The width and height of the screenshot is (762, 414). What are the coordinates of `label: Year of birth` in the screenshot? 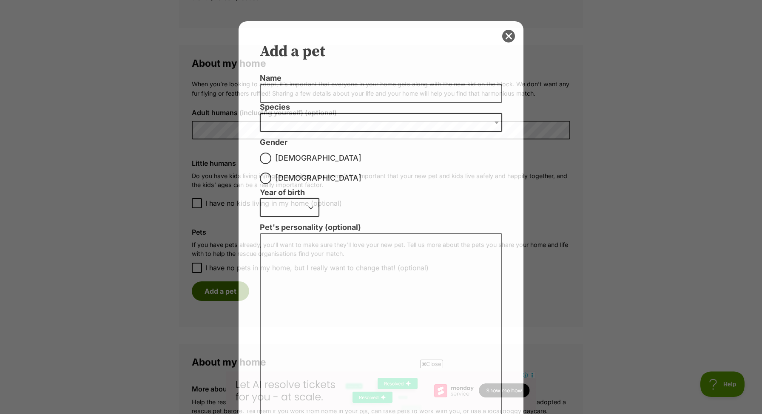 It's located at (282, 193).